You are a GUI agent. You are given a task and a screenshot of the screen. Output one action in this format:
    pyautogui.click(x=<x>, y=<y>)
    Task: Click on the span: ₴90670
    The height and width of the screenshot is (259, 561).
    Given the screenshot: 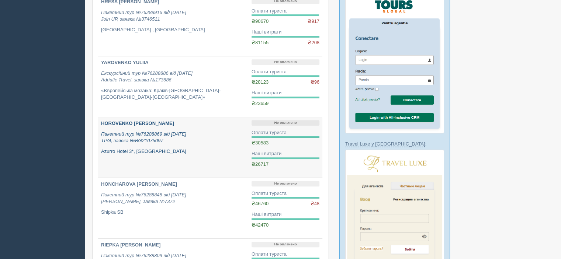 What is the action you would take?
    pyautogui.click(x=260, y=21)
    